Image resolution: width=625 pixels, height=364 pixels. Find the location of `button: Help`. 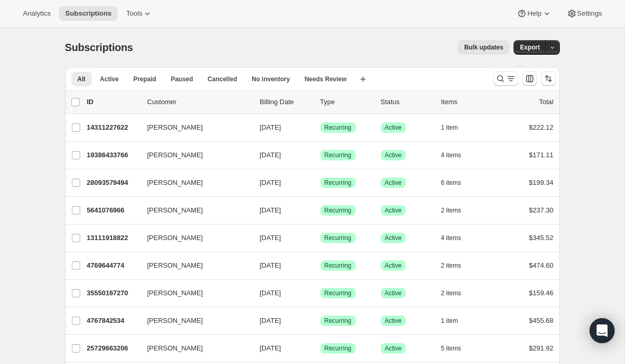

button: Help is located at coordinates (534, 13).